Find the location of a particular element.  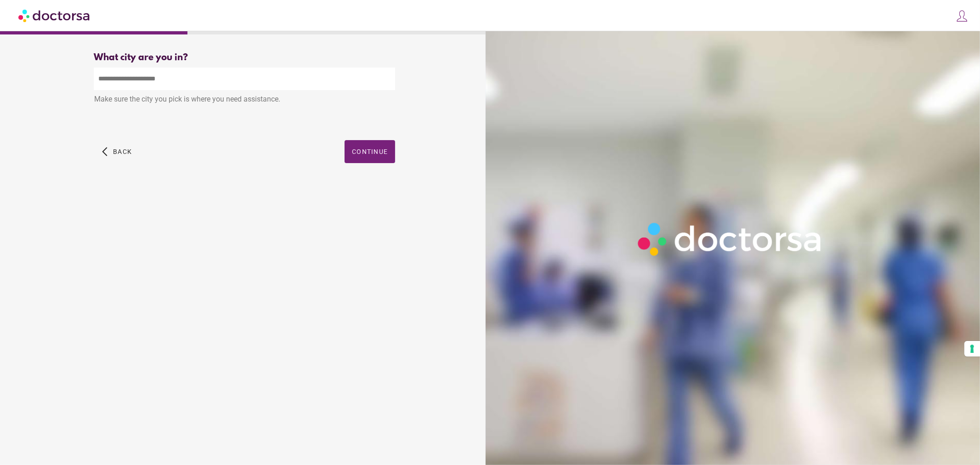

span: Continue is located at coordinates (370, 151).